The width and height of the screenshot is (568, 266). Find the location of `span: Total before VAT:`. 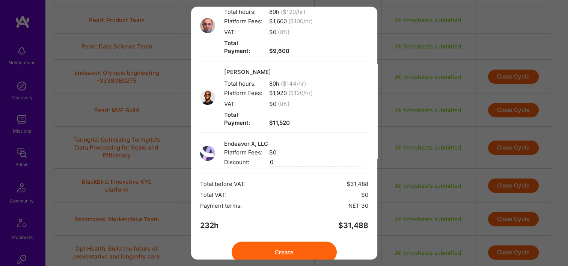

span: Total before VAT: is located at coordinates (222, 183).